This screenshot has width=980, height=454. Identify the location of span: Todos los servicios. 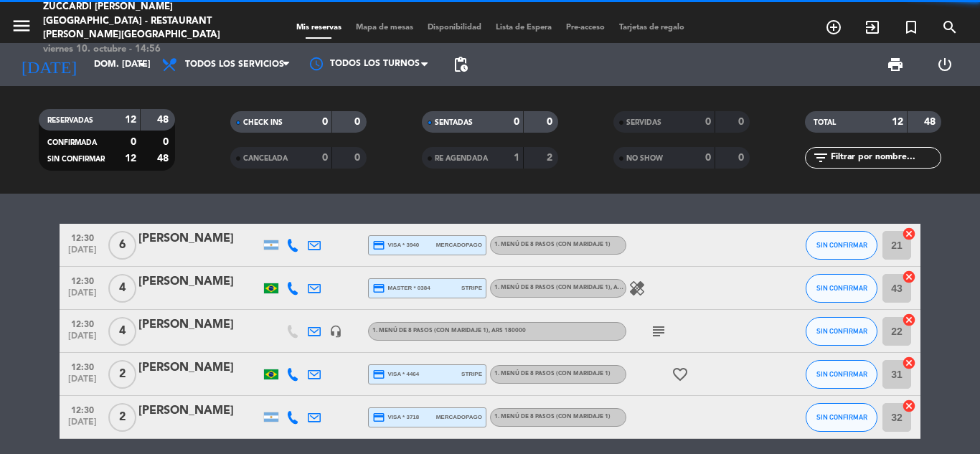
(235, 64).